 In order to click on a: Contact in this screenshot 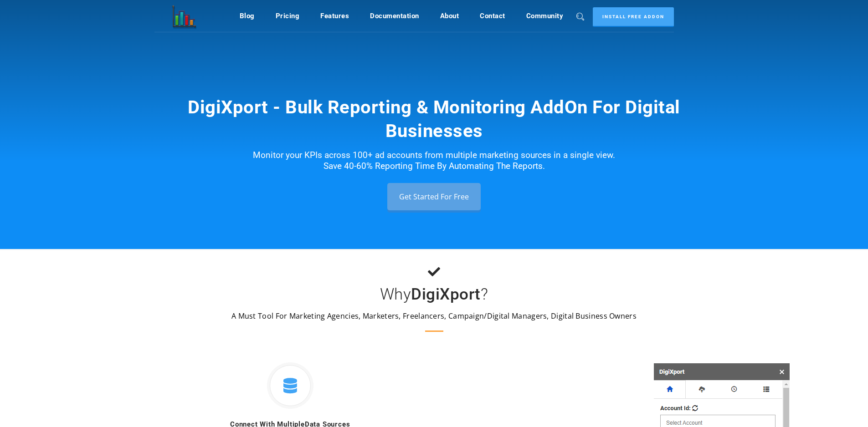, I will do `click(492, 16)`.